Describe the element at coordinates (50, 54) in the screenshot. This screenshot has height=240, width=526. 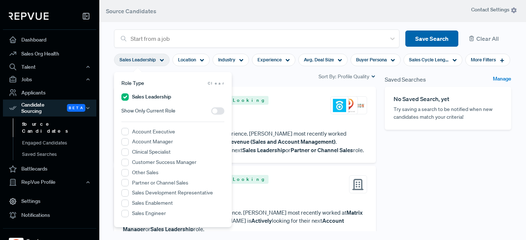
I see `a: Sales Org Health` at that location.